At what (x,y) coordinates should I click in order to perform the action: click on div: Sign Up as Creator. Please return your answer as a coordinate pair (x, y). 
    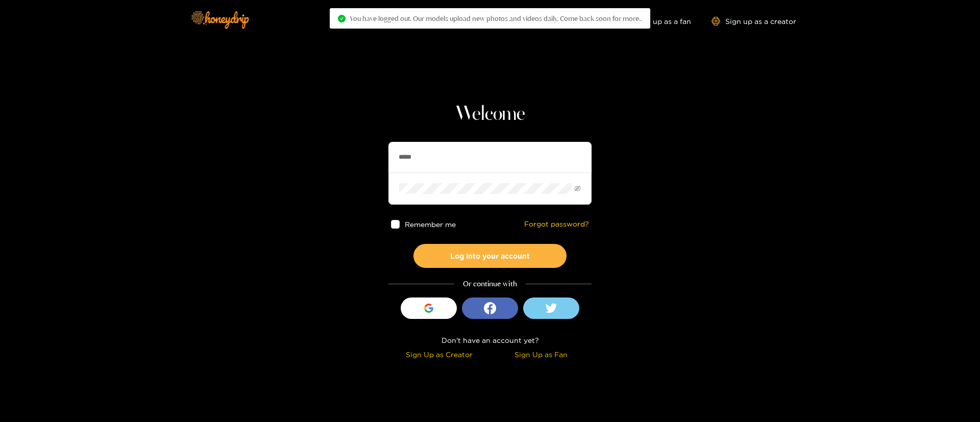
    Looking at the image, I should click on (438, 354).